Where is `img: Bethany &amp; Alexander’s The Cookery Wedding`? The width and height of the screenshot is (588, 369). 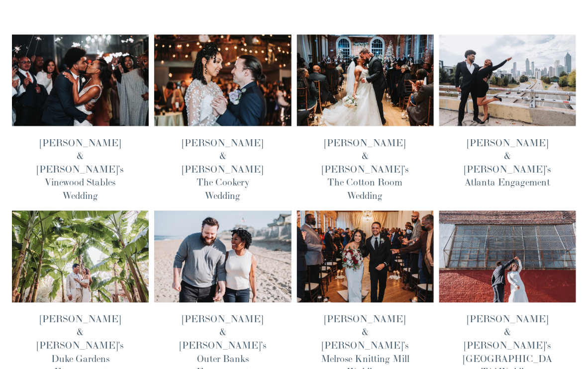 img: Bethany &amp; Alexander’s The Cookery Wedding is located at coordinates (223, 80).